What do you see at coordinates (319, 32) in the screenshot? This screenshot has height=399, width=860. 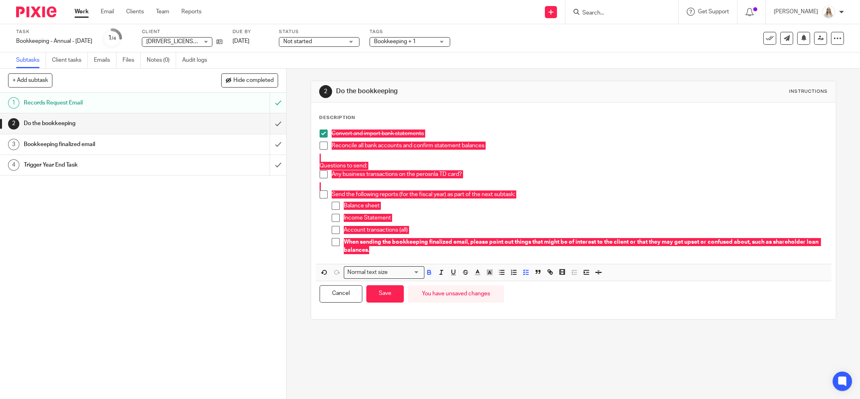 I see `label: Status` at bounding box center [319, 32].